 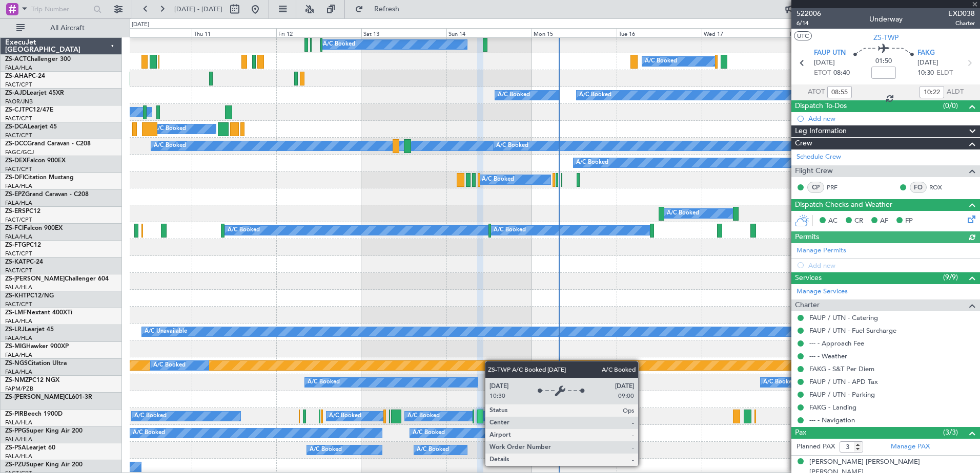 What do you see at coordinates (43, 465) in the screenshot?
I see `a: ZS-PZUSuper King Air 200` at bounding box center [43, 465].